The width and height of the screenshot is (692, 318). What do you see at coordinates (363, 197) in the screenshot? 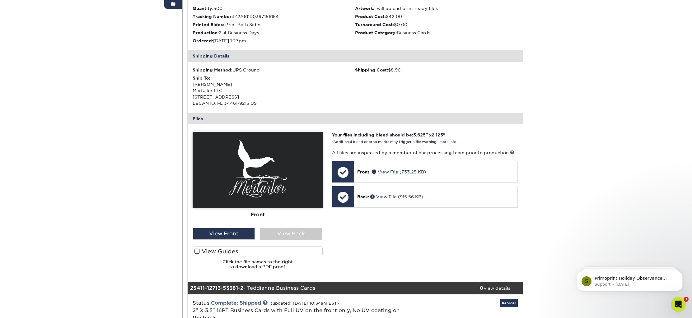
I see `span: Back:` at bounding box center [363, 197].